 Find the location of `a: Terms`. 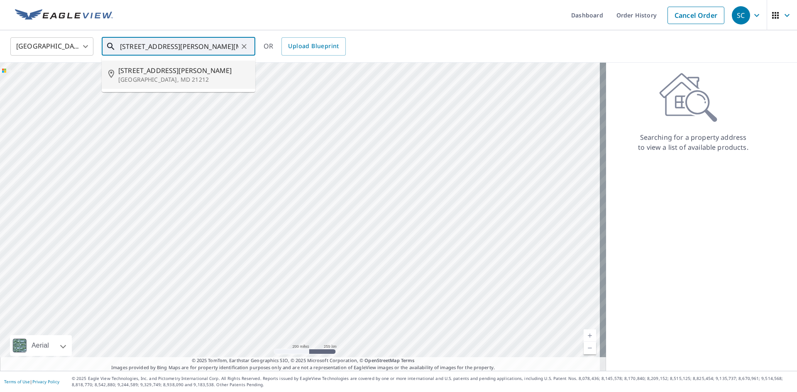

a: Terms is located at coordinates (407, 360).